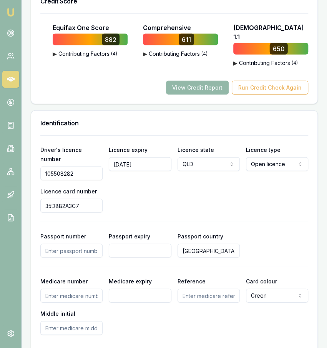 This screenshot has height=348, width=327. Describe the element at coordinates (71, 328) in the screenshot. I see `input: Enter medicare middle initial` at that location.